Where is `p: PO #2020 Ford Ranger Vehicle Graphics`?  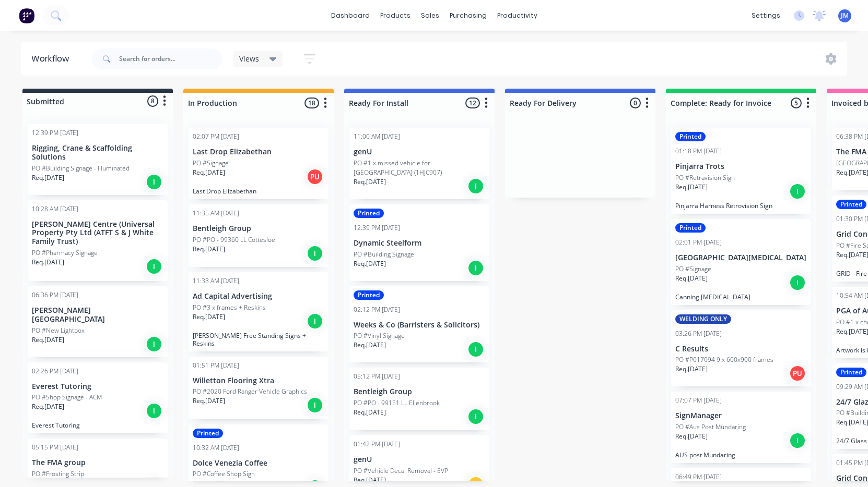
p: PO #2020 Ford Ranger Vehicle Graphics is located at coordinates (250, 392).